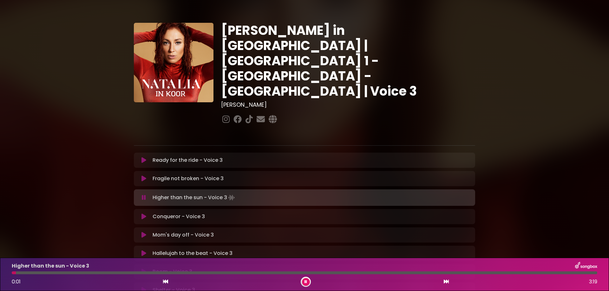 This screenshot has height=291, width=609. What do you see at coordinates (586, 266) in the screenshot?
I see `img: songbox-logo-white.png` at bounding box center [586, 266].